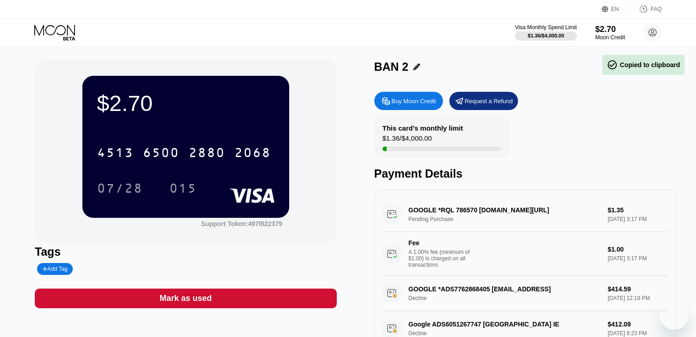 The height and width of the screenshot is (337, 696). What do you see at coordinates (643, 65) in the screenshot?
I see `div: Copied to clipboard` at bounding box center [643, 65].